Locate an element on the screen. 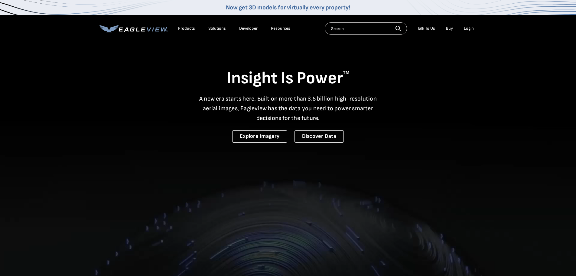 The image size is (576, 276). a: Now get 3D models for virtually every property! is located at coordinates (288, 8).